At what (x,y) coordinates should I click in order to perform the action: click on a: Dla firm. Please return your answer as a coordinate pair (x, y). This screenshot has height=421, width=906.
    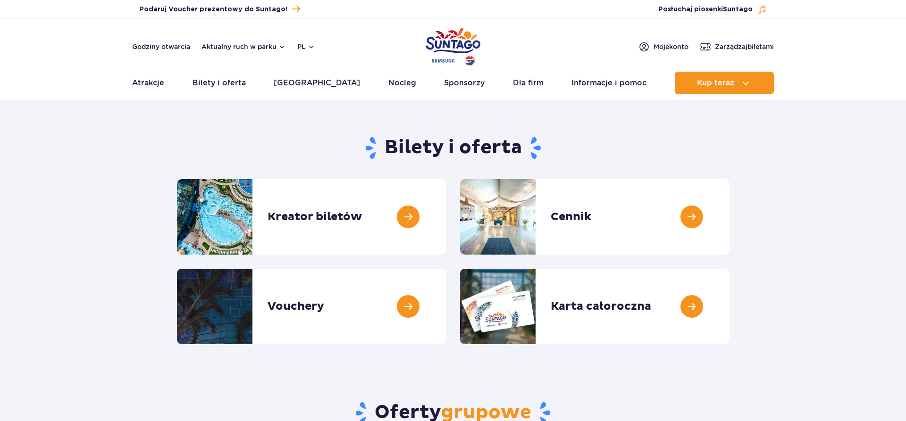
    Looking at the image, I should click on (528, 83).